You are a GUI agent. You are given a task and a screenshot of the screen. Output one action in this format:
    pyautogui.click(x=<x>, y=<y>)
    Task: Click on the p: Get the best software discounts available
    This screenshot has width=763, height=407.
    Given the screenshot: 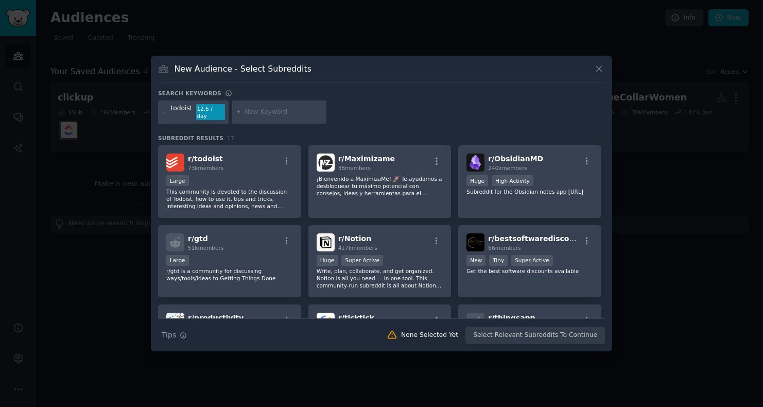 What is the action you would take?
    pyautogui.click(x=530, y=271)
    